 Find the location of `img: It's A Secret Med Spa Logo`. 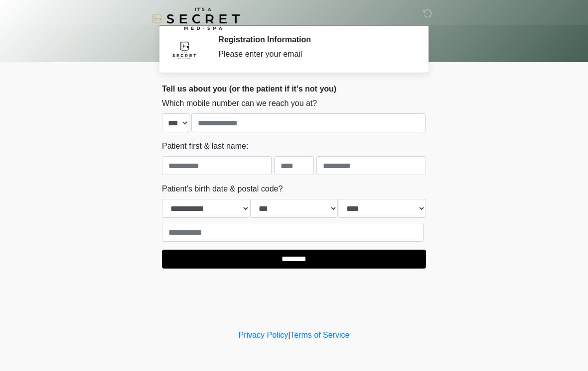

img: It's A Secret Med Spa Logo is located at coordinates (196, 18).